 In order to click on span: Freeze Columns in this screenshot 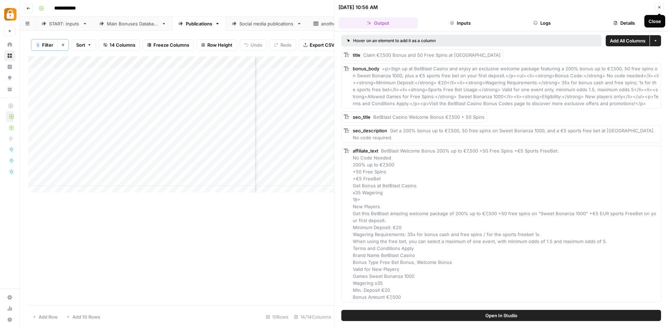, I will do `click(171, 45)`.